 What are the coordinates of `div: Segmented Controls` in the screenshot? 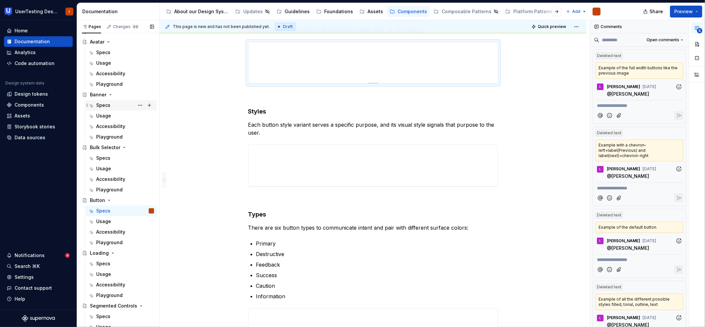 It's located at (113, 306).